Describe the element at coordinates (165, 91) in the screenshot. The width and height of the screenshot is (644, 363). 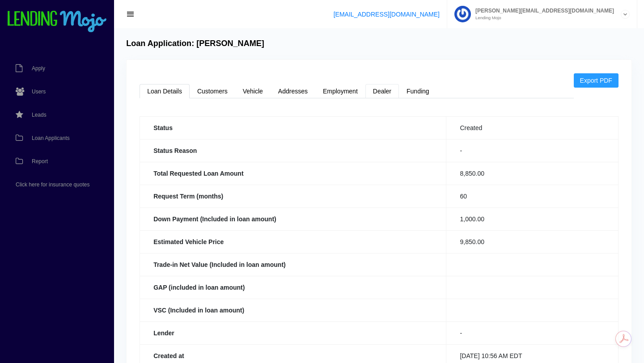
I see `a: Loan Details` at that location.